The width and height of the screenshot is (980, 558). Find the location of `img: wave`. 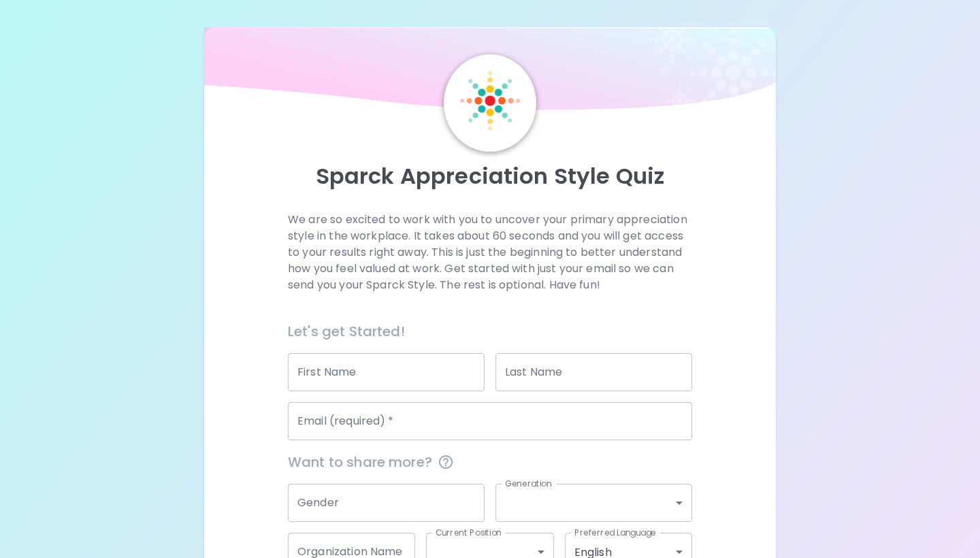

img: wave is located at coordinates (490, 72).